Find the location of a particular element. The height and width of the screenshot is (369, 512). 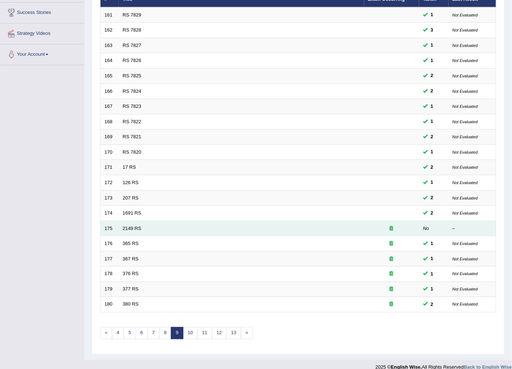

a: 365 RS is located at coordinates (131, 243).